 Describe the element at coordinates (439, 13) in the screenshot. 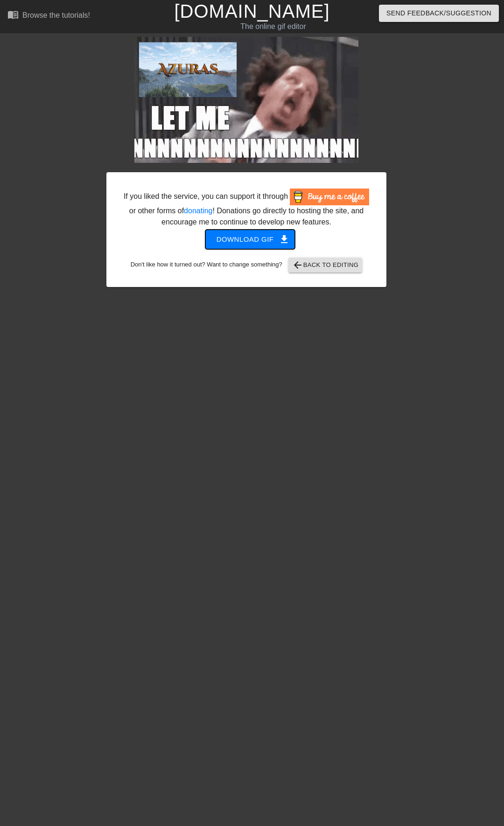

I see `span: Send Feedback/Suggestion` at that location.